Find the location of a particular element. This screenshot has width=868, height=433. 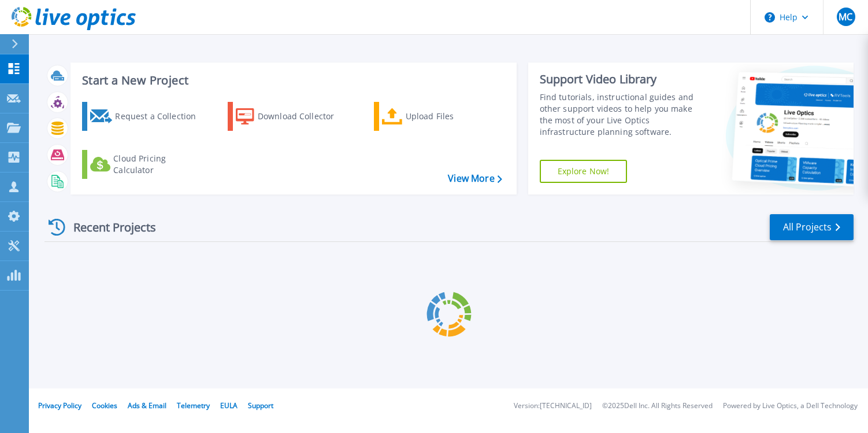

div: Download Collector is located at coordinates (304, 116).